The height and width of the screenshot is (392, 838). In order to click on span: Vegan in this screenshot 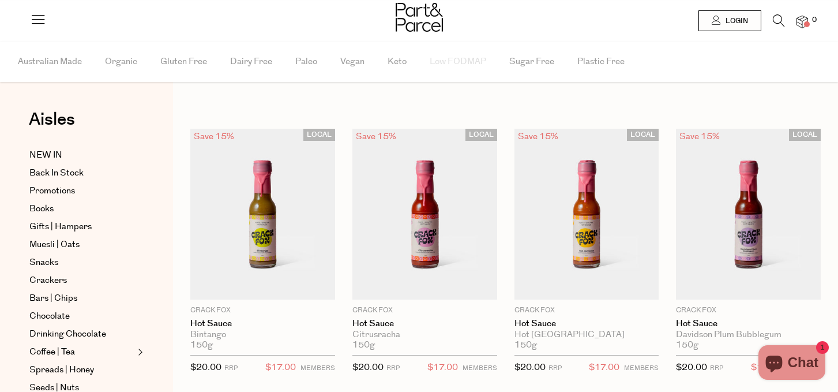, I will do `click(353, 62)`.